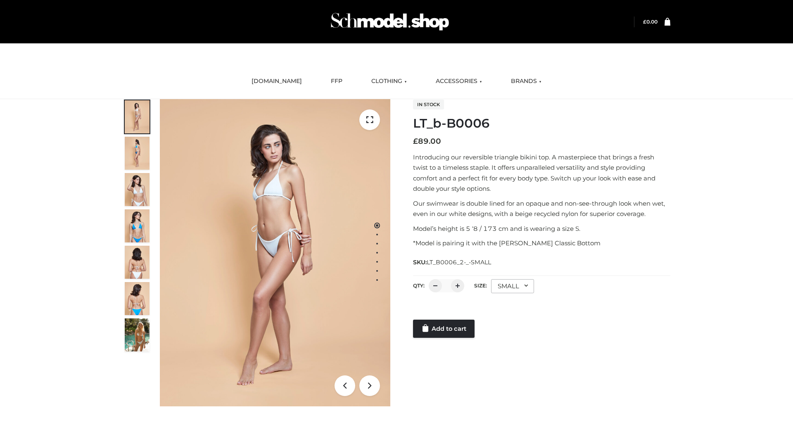 This screenshot has width=793, height=446. What do you see at coordinates (526, 81) in the screenshot?
I see `a: BRANDS` at bounding box center [526, 81].